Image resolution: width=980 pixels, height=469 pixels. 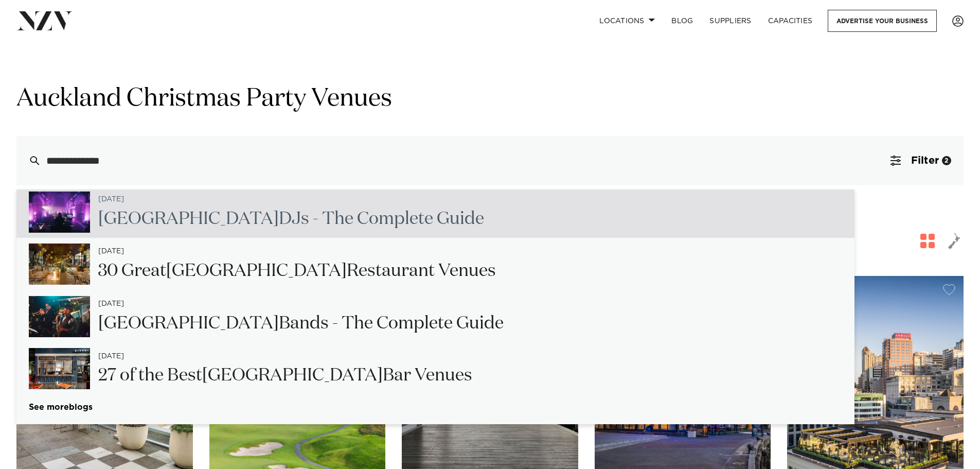 What do you see at coordinates (285, 375) in the screenshot?
I see `h2: 27 of the Best Bar Venues` at bounding box center [285, 375].